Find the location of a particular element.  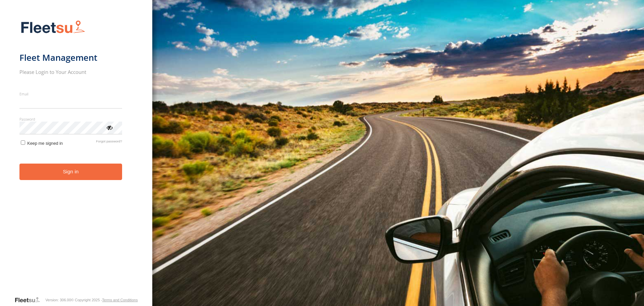

div: © Copyright 2025 - is located at coordinates (104, 300).